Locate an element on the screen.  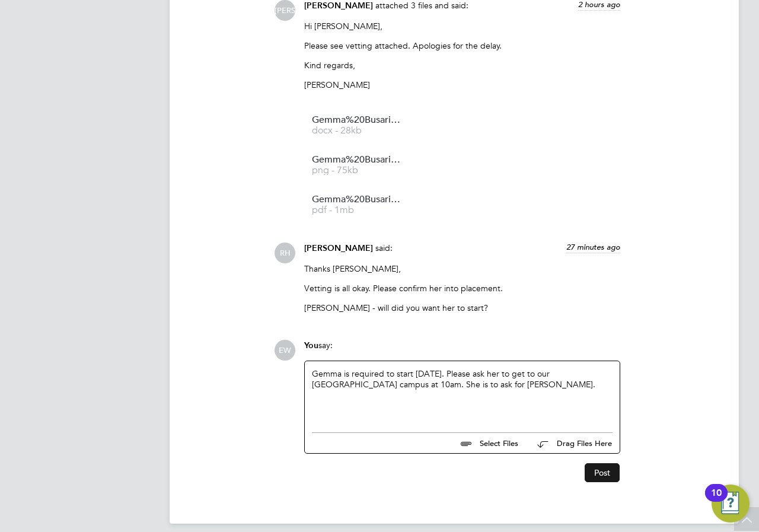
div: 10 is located at coordinates (717, 501).